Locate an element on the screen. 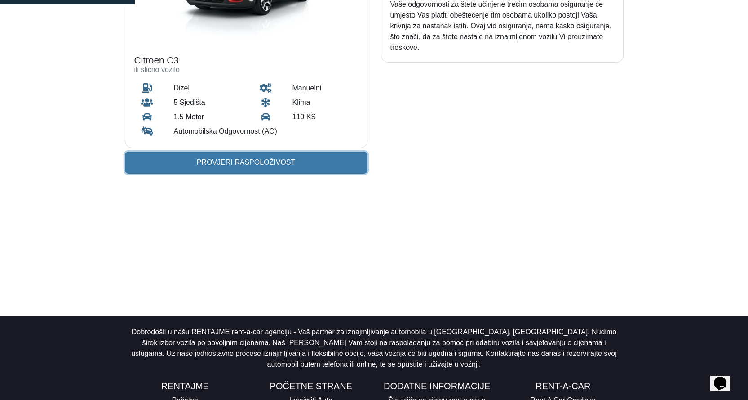 The width and height of the screenshot is (748, 400). div: manuelni is located at coordinates (325, 88).